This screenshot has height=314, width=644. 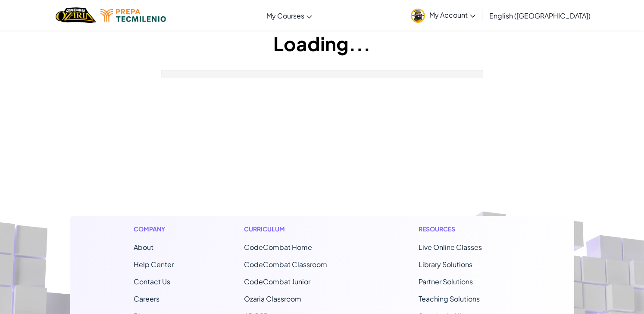 What do you see at coordinates (285, 15) in the screenshot?
I see `span: My Courses` at bounding box center [285, 15].